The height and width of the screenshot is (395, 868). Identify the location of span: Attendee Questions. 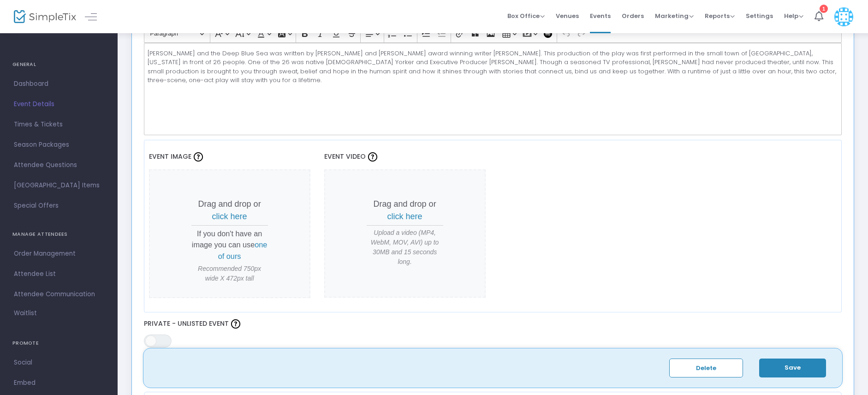
(59, 165).